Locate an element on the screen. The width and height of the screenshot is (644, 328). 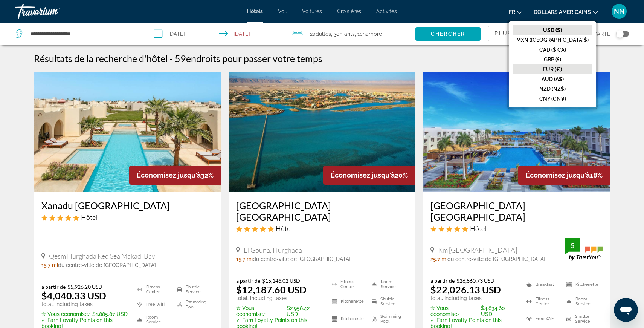
font: NN is located at coordinates (619, 11).